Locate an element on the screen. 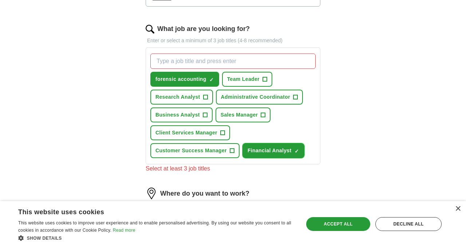 The image size is (466, 247). span: Client Services Manager is located at coordinates (187, 133).